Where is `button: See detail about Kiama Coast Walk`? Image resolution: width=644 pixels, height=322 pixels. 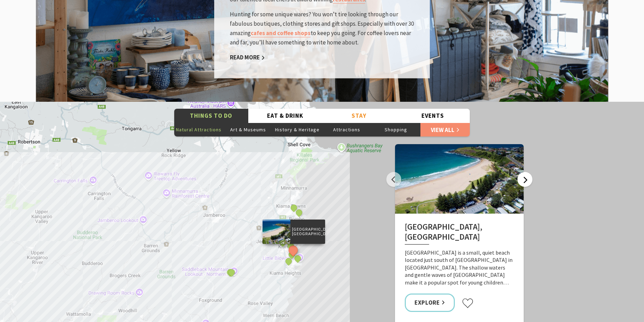 button: See detail about Kiama Coast Walk is located at coordinates (283, 243).